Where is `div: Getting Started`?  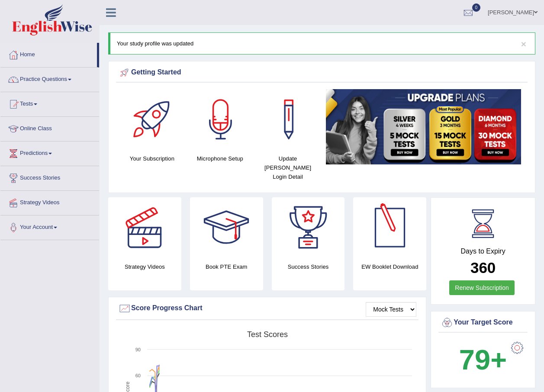 div: Getting Started is located at coordinates (322, 73).